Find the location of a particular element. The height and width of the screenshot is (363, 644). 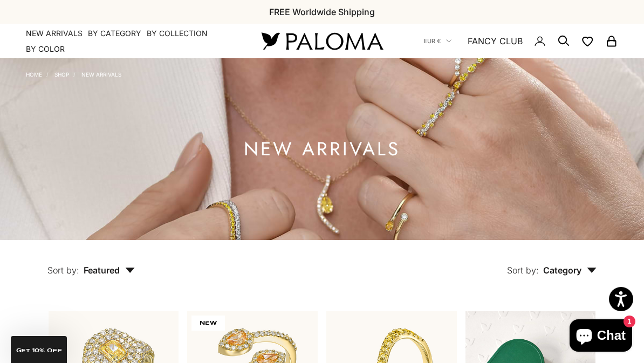

a: Shop is located at coordinates (62, 74).